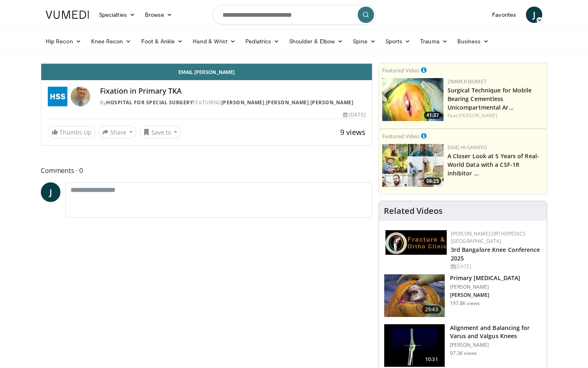 This screenshot has height=368, width=588. What do you see at coordinates (416, 242) in the screenshot?
I see `img: 1ab50d05-db0e-42c7-b700-94c6e0976be2.jpeg.150x105_q85_autocrop_double_scale_upscale_version-0.2.jpg` at bounding box center [416, 242].